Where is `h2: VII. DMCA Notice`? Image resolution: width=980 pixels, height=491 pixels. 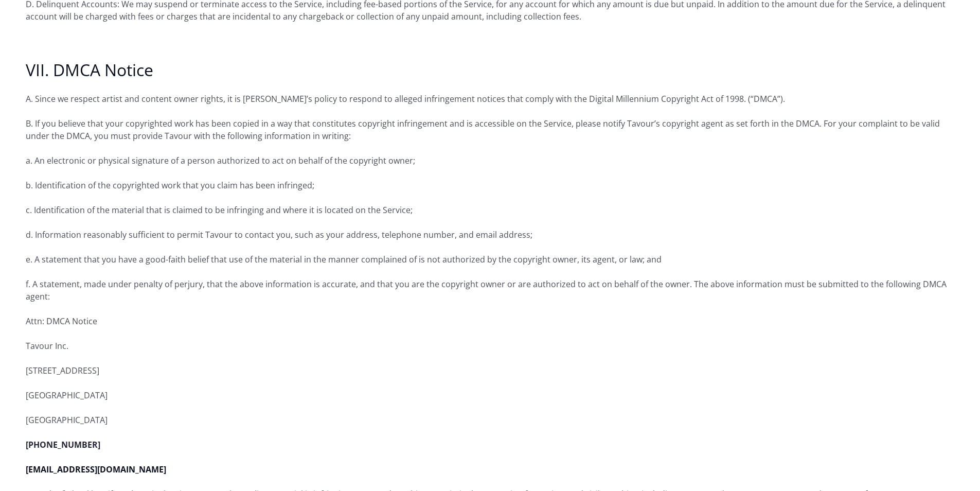 h2: VII. DMCA Notice is located at coordinates (489, 70).